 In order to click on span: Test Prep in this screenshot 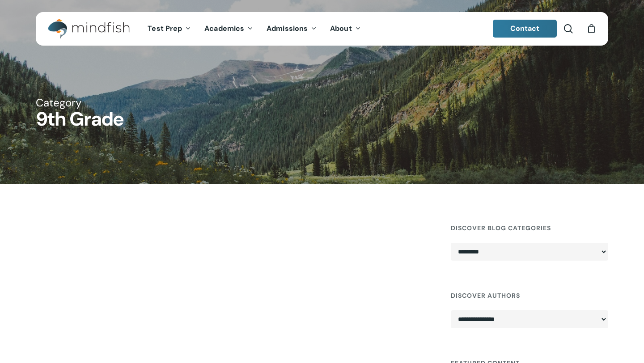, I will do `click(165, 28)`.